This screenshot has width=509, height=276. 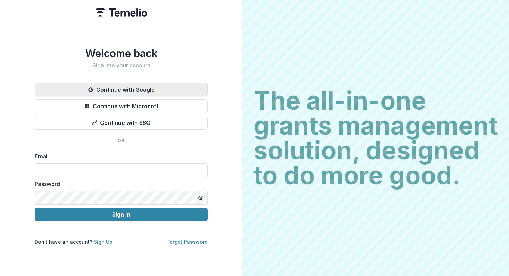 I want to click on h1: Welcome back, so click(x=121, y=53).